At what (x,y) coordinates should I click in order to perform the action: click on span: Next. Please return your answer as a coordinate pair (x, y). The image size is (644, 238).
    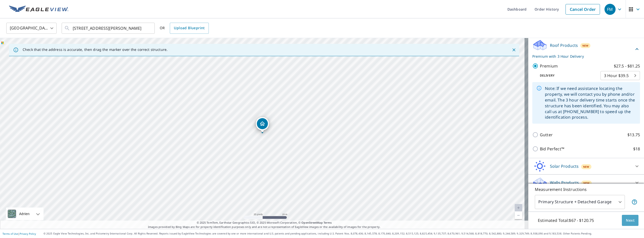
    Looking at the image, I should click on (631, 220).